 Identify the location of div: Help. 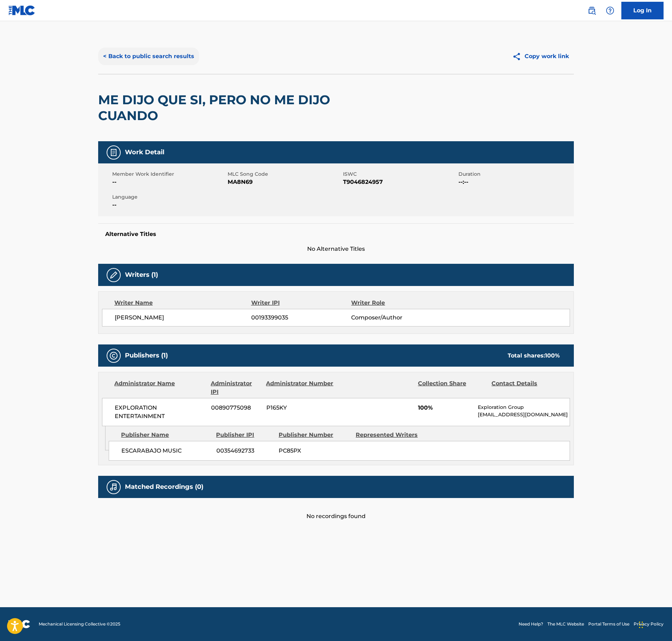
(610, 10).